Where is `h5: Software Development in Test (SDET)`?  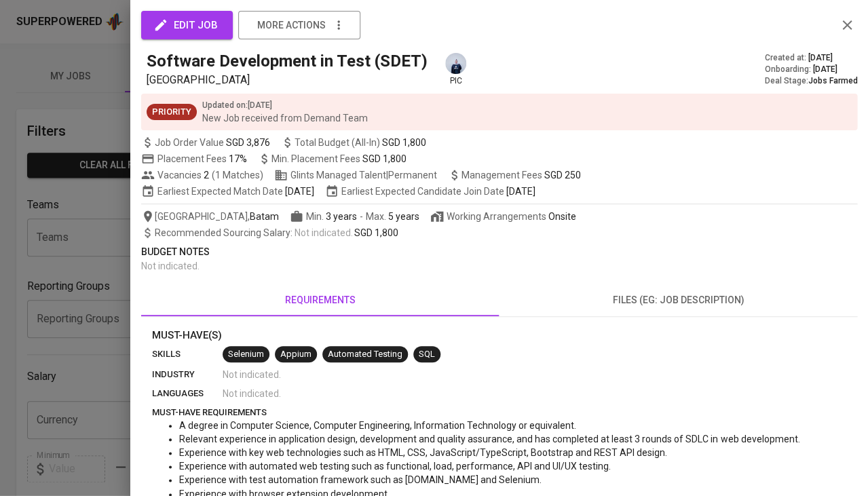
h5: Software Development in Test (SDET) is located at coordinates (288, 61).